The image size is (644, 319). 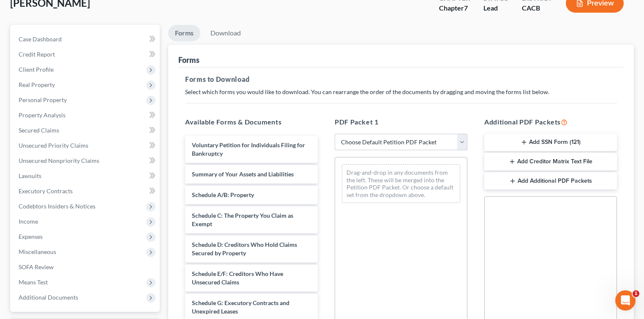 I want to click on span: Credit Report, so click(x=37, y=54).